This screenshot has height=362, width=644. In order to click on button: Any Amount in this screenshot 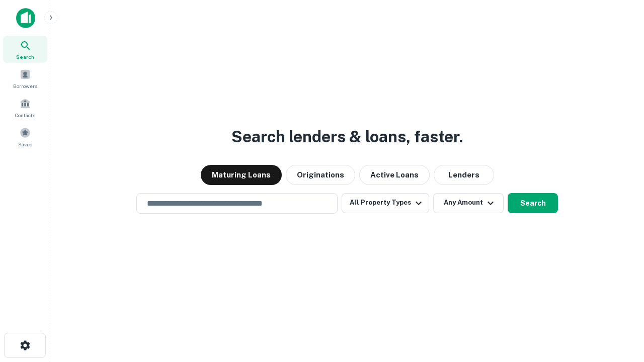, I will do `click(468, 203)`.